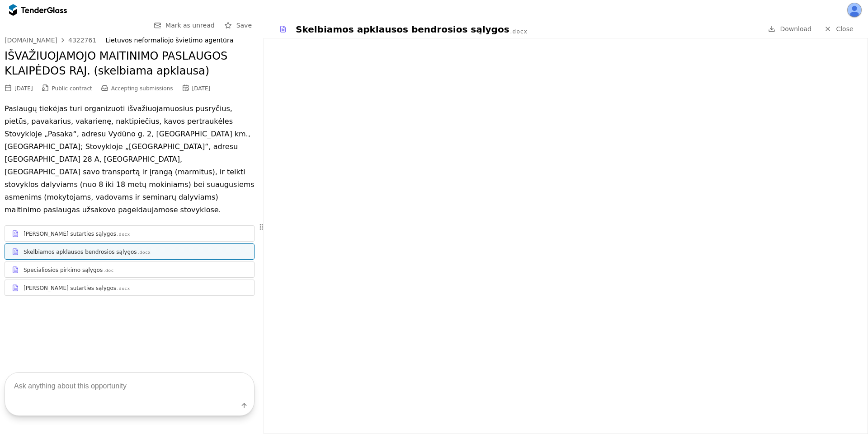 The width and height of the screenshot is (868, 434). Describe the element at coordinates (238, 25) in the screenshot. I see `button: Save` at that location.